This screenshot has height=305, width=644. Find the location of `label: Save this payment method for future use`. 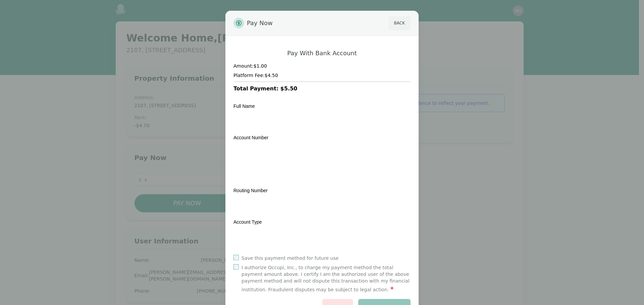

label: Save this payment method for future use is located at coordinates (290, 258).